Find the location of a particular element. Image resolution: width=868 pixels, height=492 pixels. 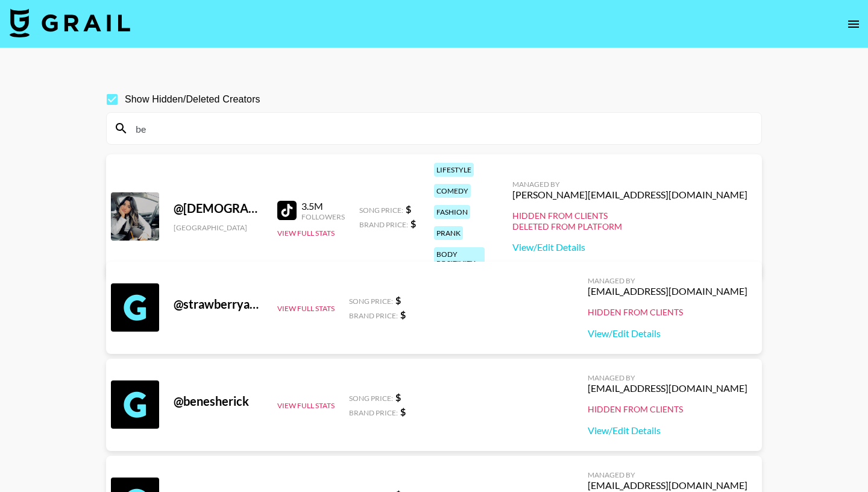

div: lifestyle is located at coordinates (454, 169).